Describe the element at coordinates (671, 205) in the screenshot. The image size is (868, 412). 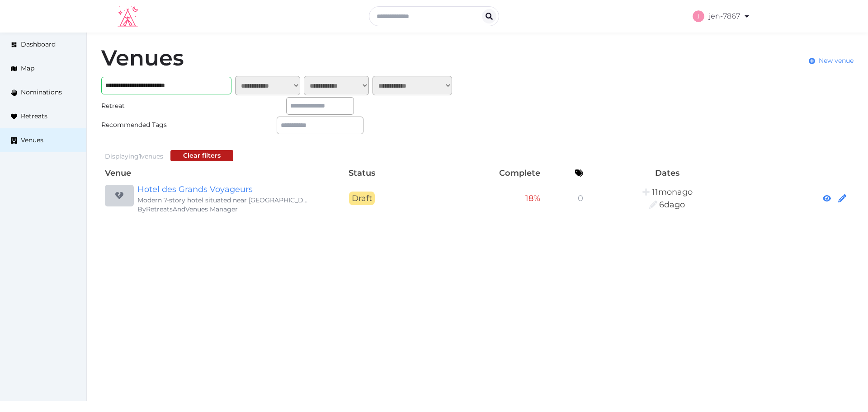
I see `span: 9:09AM, September 4th, 2025` at that location.